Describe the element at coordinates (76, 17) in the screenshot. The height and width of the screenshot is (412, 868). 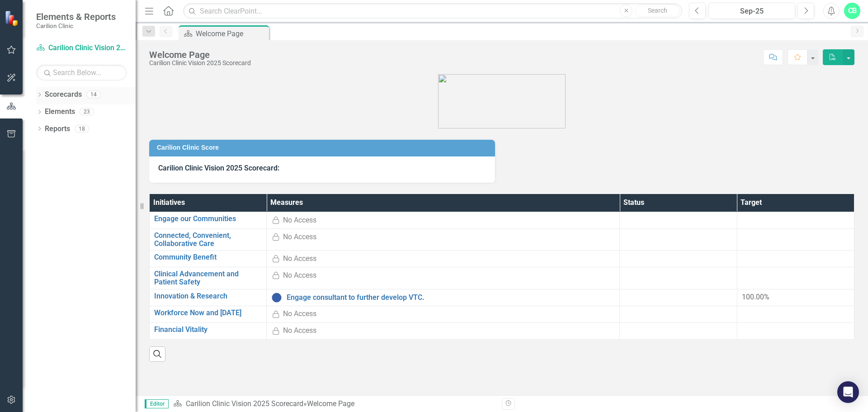
I see `span: Elements & Reports` at that location.